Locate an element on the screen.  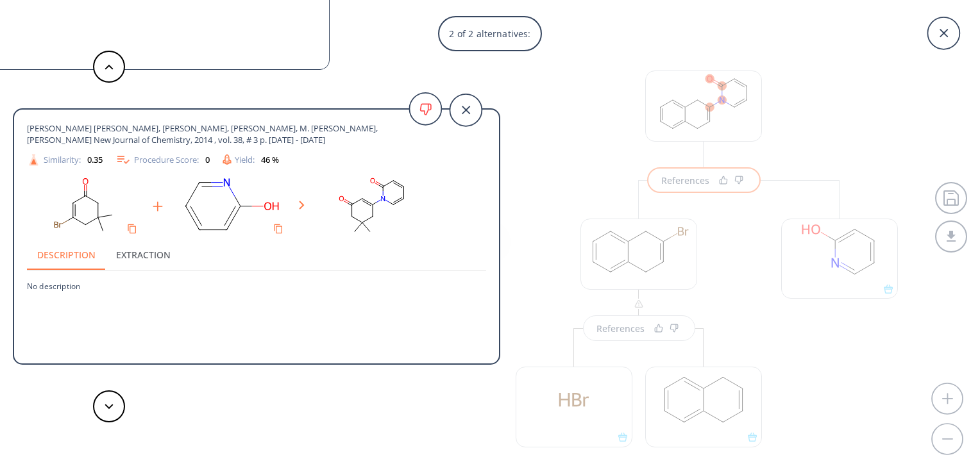
div: Procedure Score: is located at coordinates (162, 160).